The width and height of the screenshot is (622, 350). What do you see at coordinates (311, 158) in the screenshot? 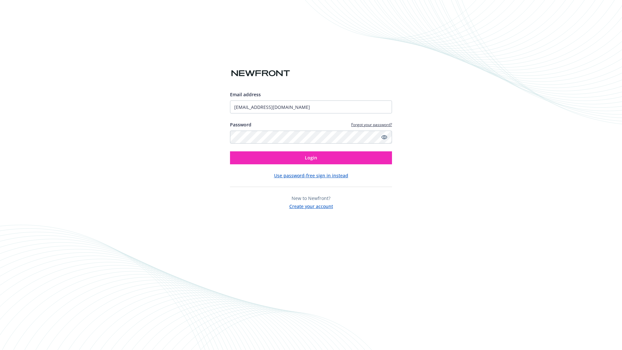
I see `button: Login` at bounding box center [311, 158].